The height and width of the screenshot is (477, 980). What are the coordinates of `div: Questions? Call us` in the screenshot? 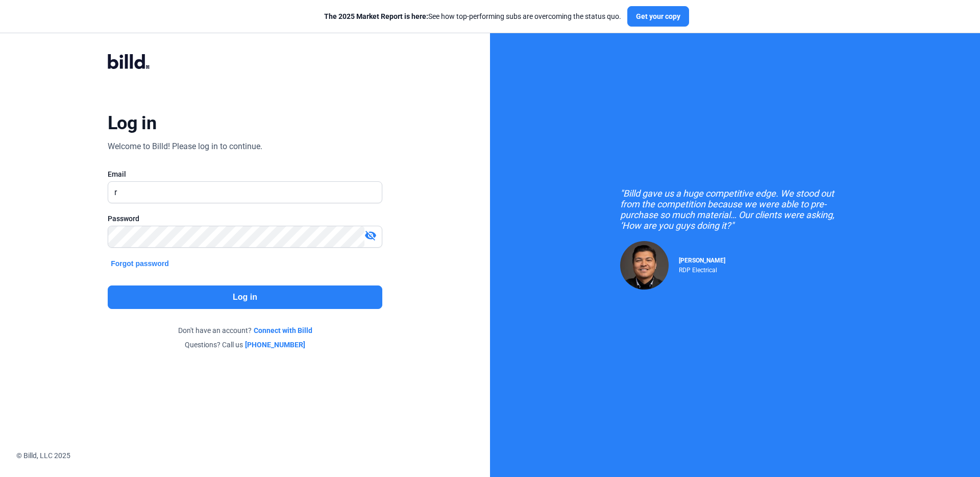 It's located at (245, 345).